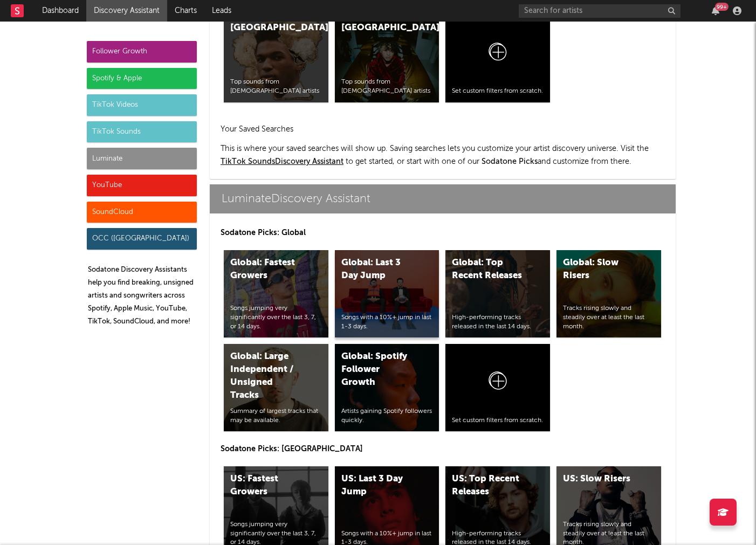  Describe the element at coordinates (443, 129) in the screenshot. I see `h2: Your Saved Searches` at that location.